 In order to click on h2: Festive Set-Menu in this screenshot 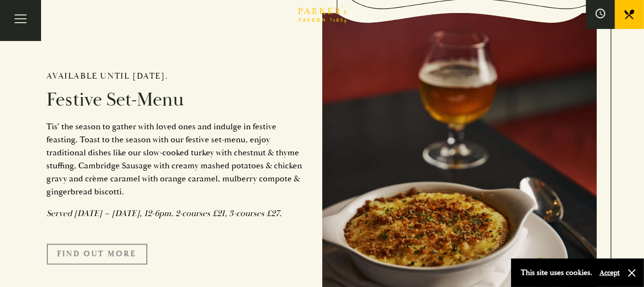, I will do `click(177, 100)`.